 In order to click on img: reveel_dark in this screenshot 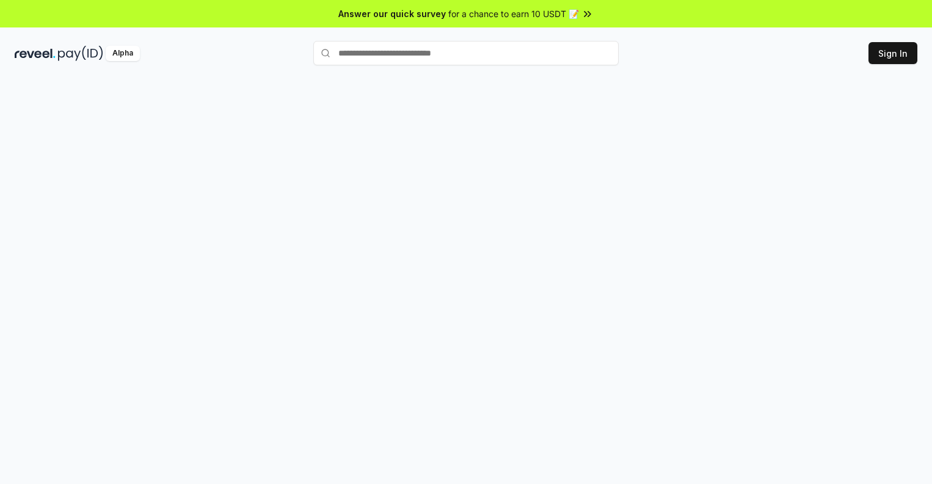, I will do `click(35, 53)`.